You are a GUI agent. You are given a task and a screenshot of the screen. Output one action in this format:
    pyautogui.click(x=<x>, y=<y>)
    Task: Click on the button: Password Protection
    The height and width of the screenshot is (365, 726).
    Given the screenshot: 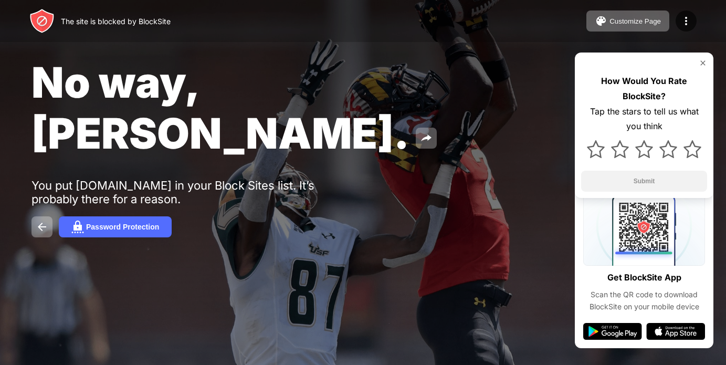 What is the action you would take?
    pyautogui.click(x=115, y=227)
    